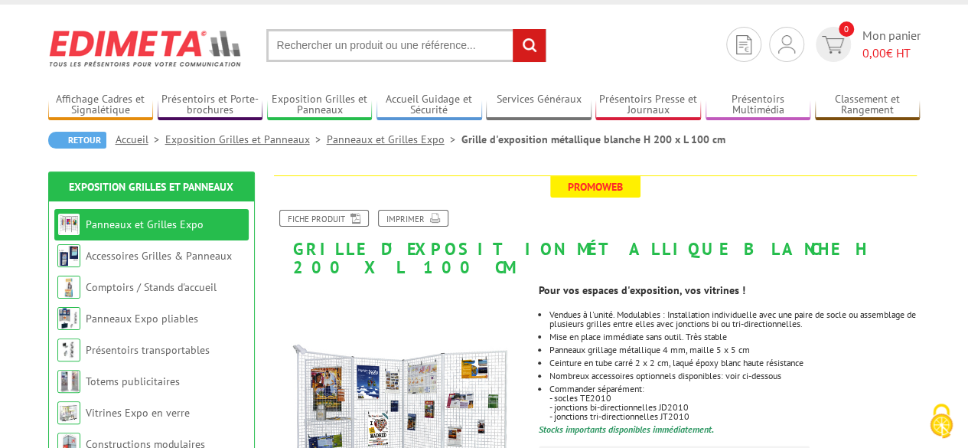  I want to click on a: Présentoirs transportables, so click(148, 350).